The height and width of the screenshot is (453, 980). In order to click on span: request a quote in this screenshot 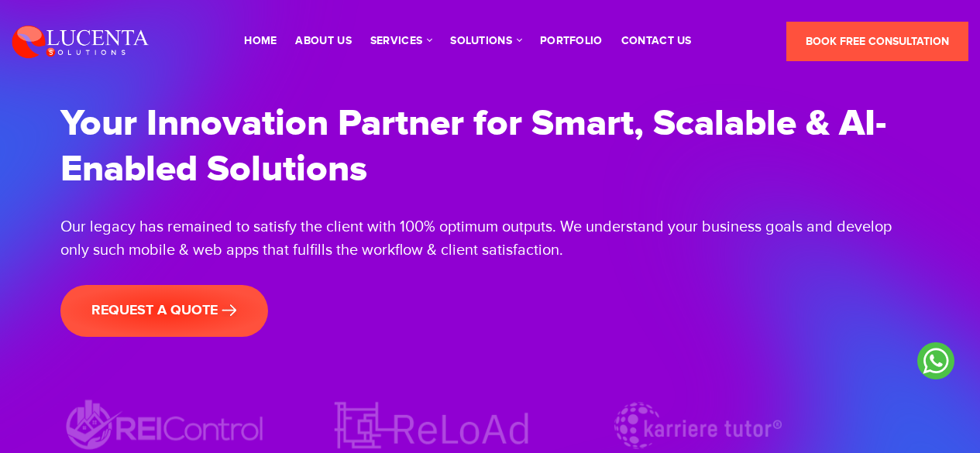, I will do `click(165, 310)`.